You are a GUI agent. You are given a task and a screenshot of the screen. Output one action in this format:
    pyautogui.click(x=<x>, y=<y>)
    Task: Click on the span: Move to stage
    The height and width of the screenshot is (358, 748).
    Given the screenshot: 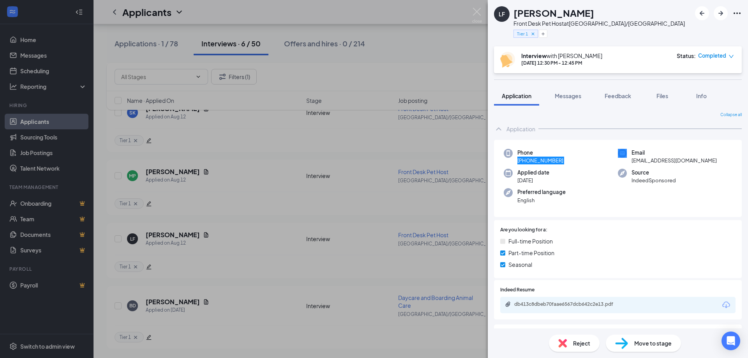 What is the action you would take?
    pyautogui.click(x=653, y=343)
    